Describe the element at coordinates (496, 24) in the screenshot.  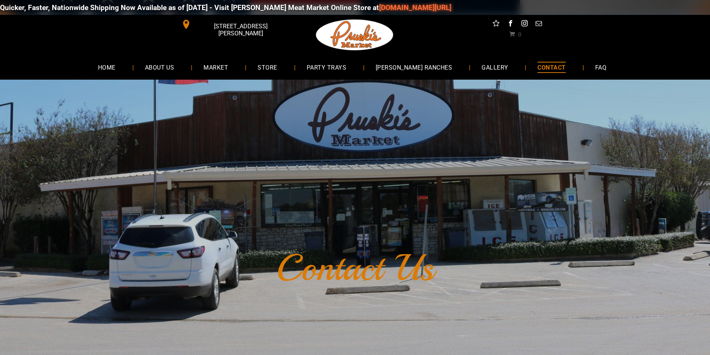
I see `a: Social network` at that location.